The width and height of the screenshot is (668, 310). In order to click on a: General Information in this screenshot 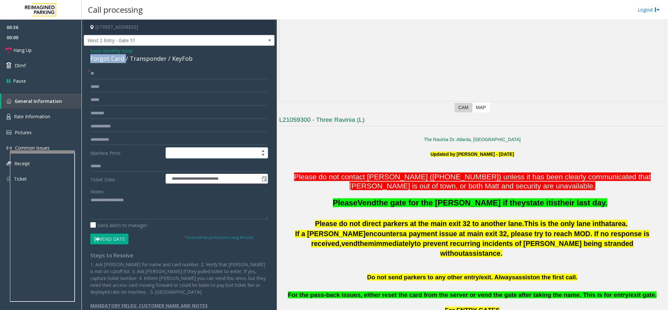, I will do `click(41, 101)`.